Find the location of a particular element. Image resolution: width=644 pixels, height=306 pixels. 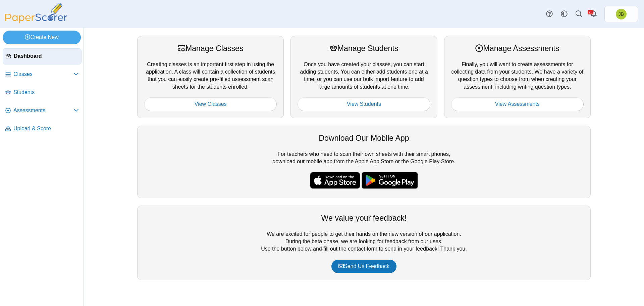

div: For teachers who need to scan their own sheets with their smart phones, download our mobile app f... is located at coordinates (364, 162).